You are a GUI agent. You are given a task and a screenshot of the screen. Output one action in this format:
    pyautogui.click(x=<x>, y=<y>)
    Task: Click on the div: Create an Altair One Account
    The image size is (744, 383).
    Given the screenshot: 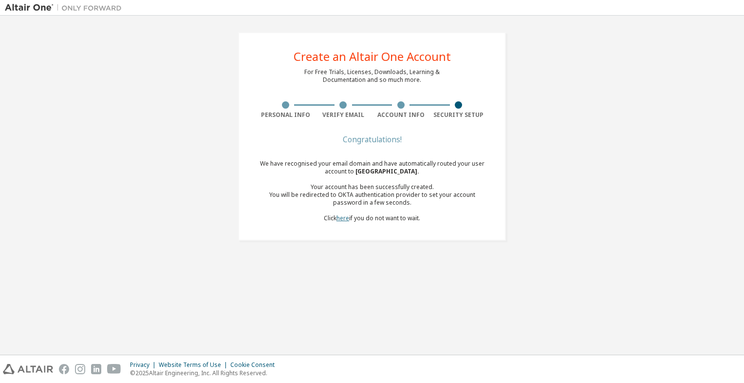 What is the action you would take?
    pyautogui.click(x=372, y=56)
    